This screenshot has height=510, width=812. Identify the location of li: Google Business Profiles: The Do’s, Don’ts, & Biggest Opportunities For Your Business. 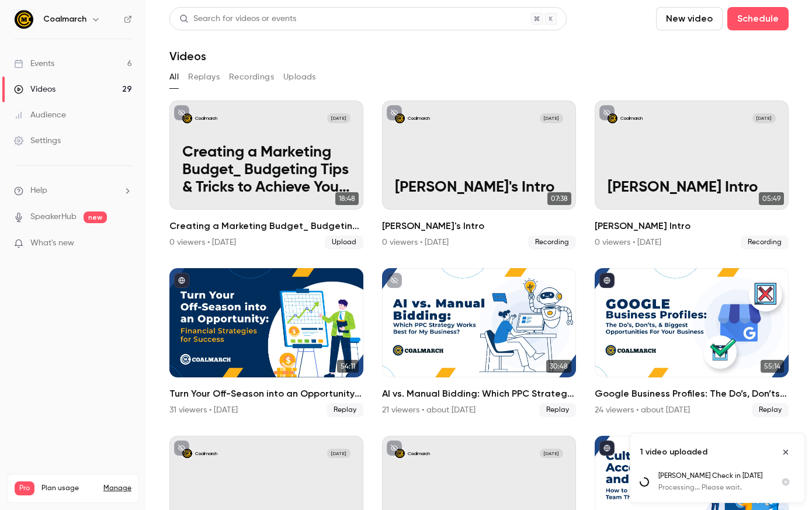
(691, 342).